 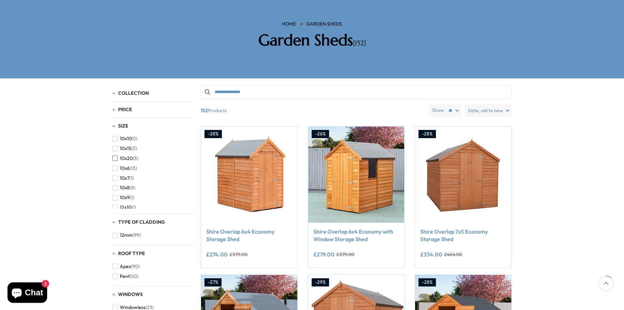 I want to click on a: Shire Overlap 7x5 Economy Storage Shed, so click(x=463, y=236).